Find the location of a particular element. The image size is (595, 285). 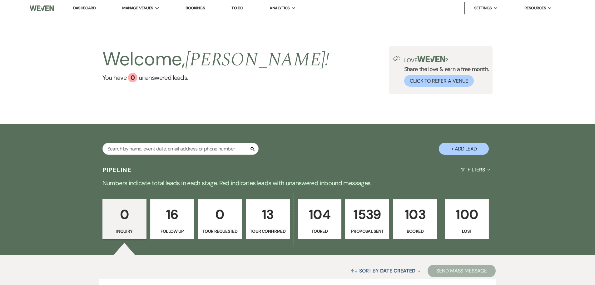

p: Tour Requested is located at coordinates (220, 231).